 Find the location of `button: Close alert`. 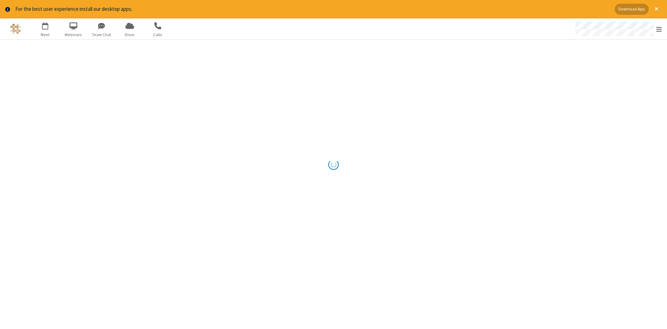

button: Close alert is located at coordinates (656, 9).